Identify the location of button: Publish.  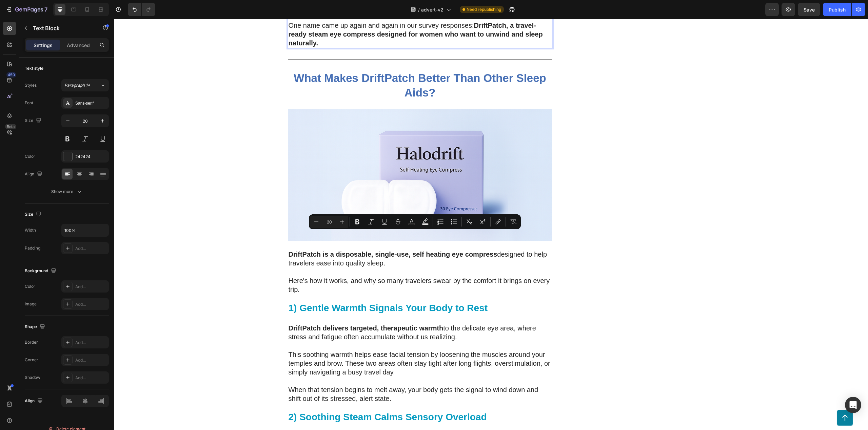
(837, 10).